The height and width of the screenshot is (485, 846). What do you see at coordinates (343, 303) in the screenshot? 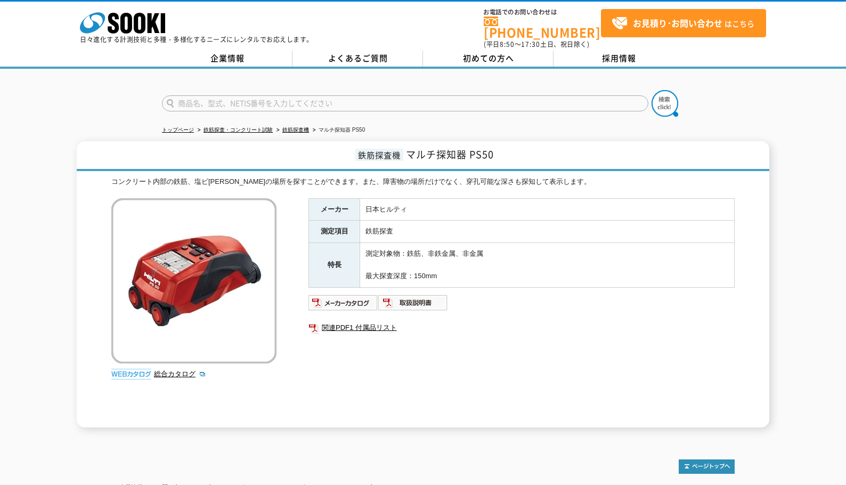
I see `img: メーカーカタログ` at bounding box center [343, 303].